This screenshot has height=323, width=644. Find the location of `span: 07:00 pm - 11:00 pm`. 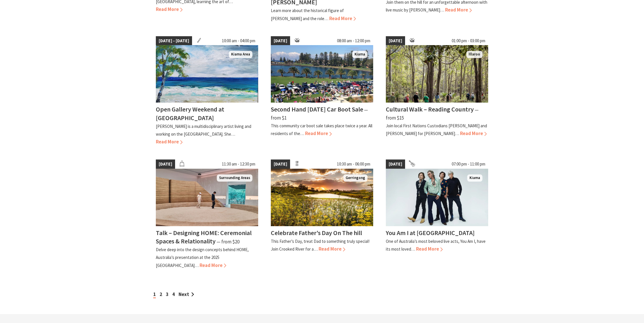

span: 07:00 pm - 11:00 pm is located at coordinates (468, 164).